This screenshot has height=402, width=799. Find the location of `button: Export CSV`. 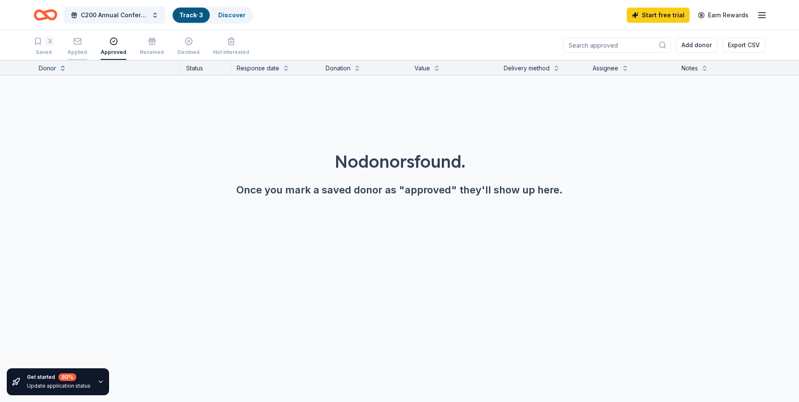

button: Export CSV is located at coordinates (744, 45).